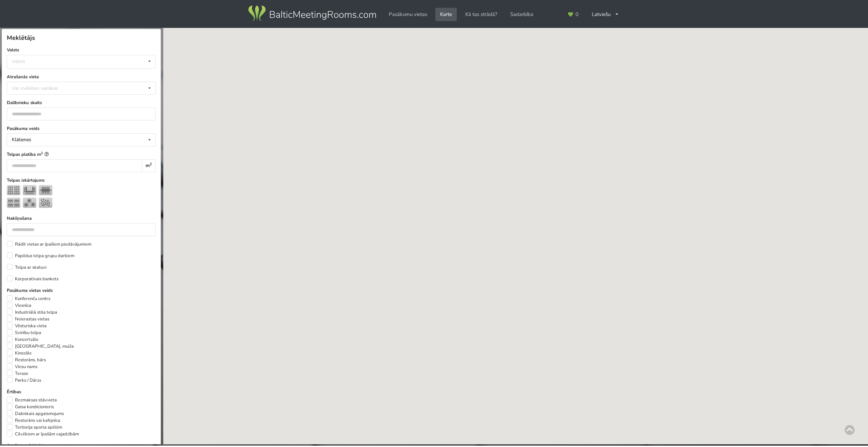 Image resolution: width=868 pixels, height=447 pixels. What do you see at coordinates (32, 312) in the screenshot?
I see `label: Industriālā stila telpa` at bounding box center [32, 312].